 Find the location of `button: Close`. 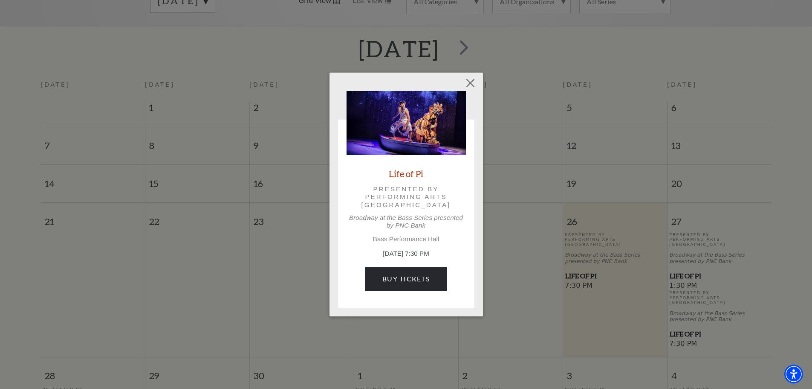

button: Close is located at coordinates (470, 83).